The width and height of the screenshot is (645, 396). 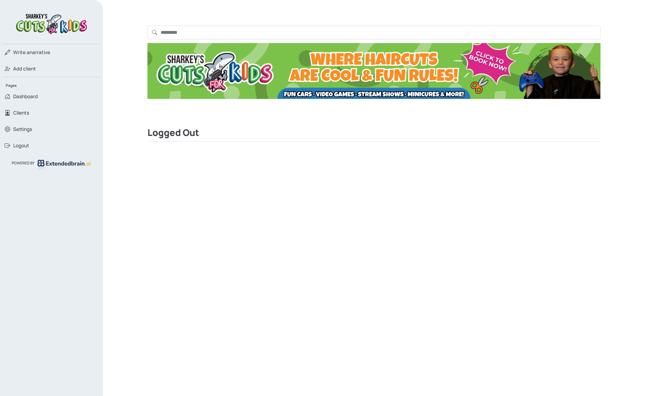 What do you see at coordinates (21, 113) in the screenshot?
I see `span: Clients` at bounding box center [21, 113].